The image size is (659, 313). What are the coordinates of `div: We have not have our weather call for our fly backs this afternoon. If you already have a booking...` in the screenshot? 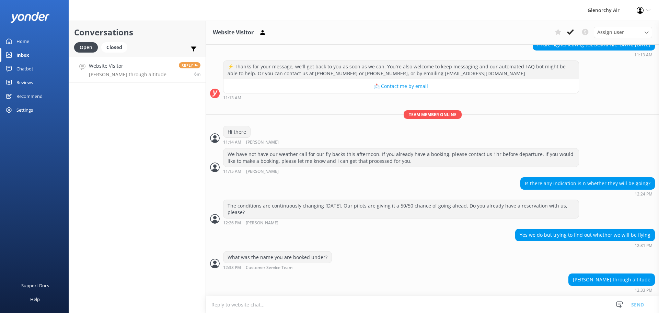 It's located at (401, 157).